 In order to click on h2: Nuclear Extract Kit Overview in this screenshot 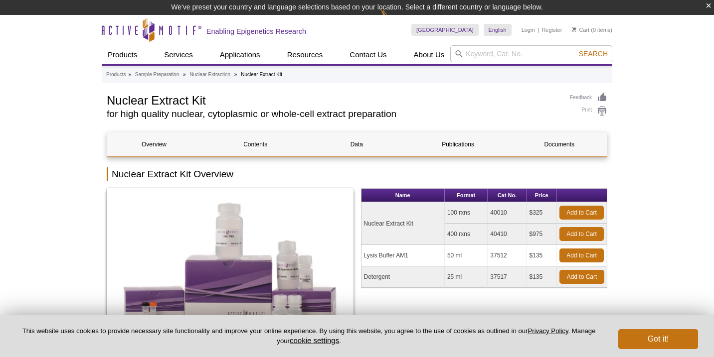, I will do `click(357, 174)`.